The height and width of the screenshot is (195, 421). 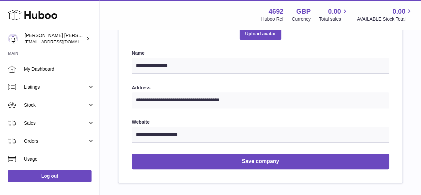 What do you see at coordinates (59, 69) in the screenshot?
I see `span: My Dashboard` at bounding box center [59, 69].